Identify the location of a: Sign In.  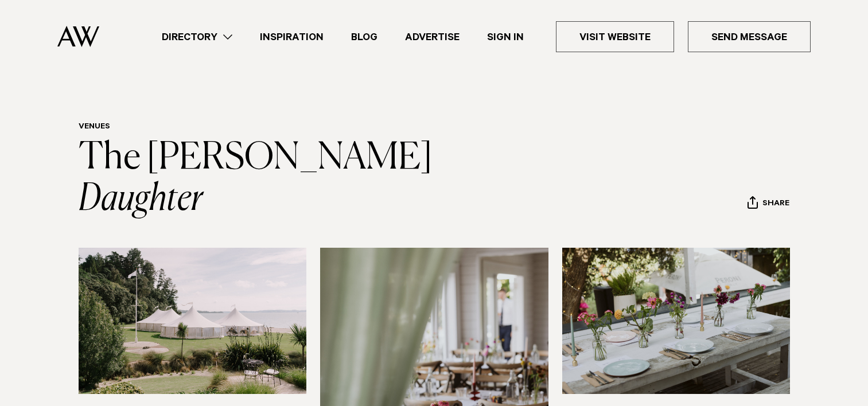
(506, 37).